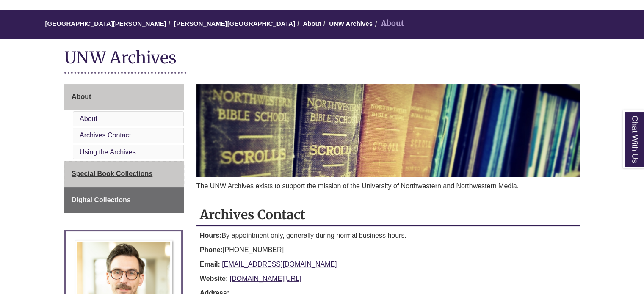 The width and height of the screenshot is (644, 294). Describe the element at coordinates (388, 186) in the screenshot. I see `p: The UNW Archives exists to support the mission of the University of Northwestern and Northwestern...` at that location.